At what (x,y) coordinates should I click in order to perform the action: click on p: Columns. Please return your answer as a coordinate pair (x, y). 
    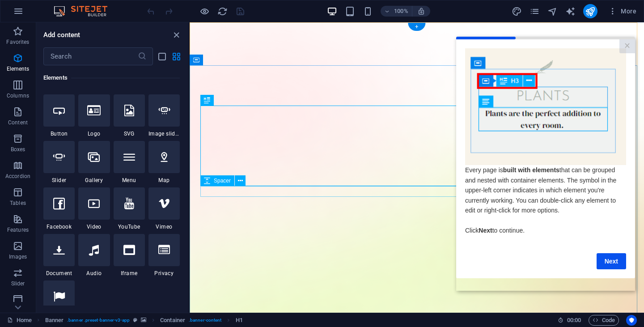
    Looking at the image, I should click on (18, 96).